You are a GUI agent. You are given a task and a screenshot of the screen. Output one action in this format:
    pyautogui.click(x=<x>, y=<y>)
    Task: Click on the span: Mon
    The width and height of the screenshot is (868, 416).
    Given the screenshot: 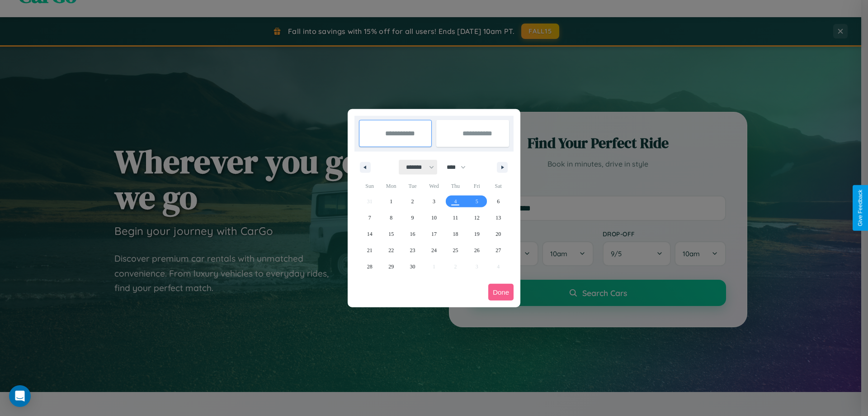 What is the action you would take?
    pyautogui.click(x=391, y=186)
    